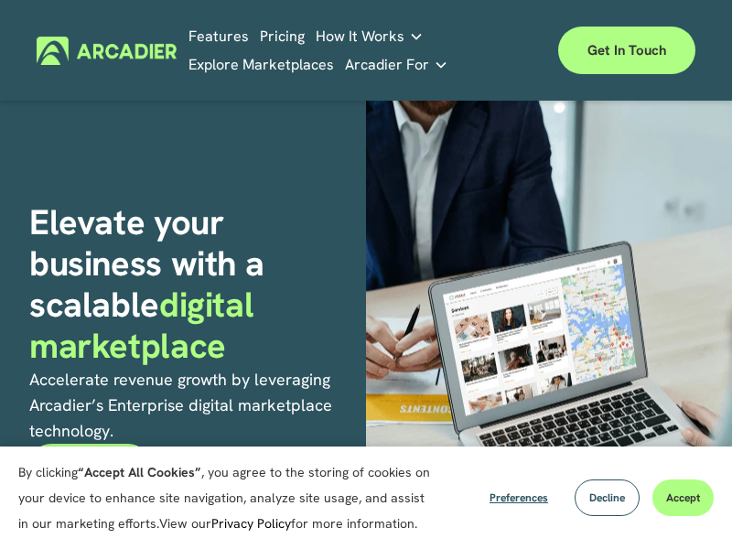 This screenshot has height=549, width=732. Describe the element at coordinates (683, 498) in the screenshot. I see `span: Accept` at that location.